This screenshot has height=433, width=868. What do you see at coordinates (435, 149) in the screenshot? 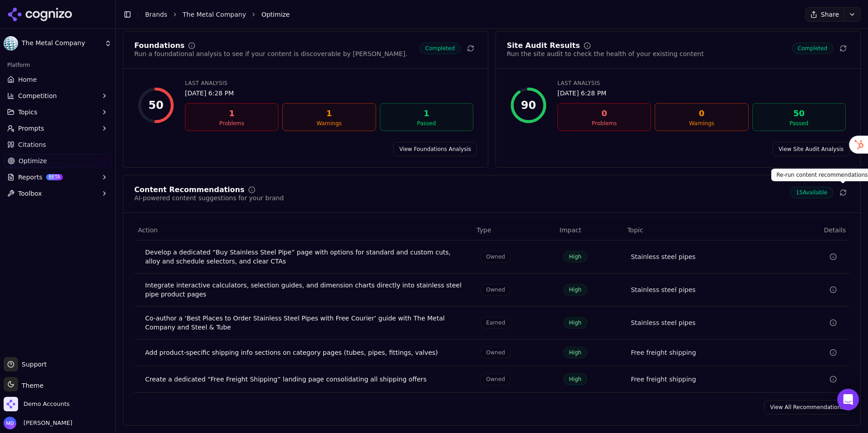
I see `a: View Foundations Analysis` at bounding box center [435, 149].